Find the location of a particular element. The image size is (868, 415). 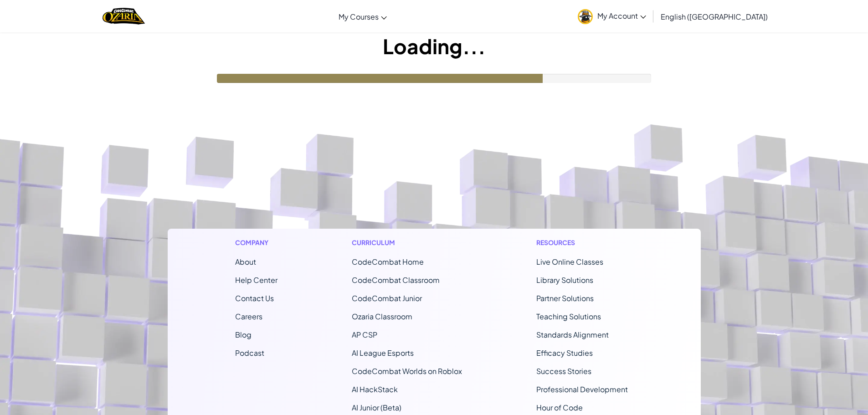

span: My Courses is located at coordinates (358, 17).